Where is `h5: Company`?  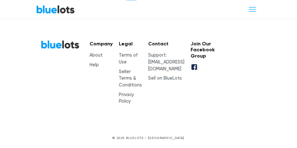 h5: Company is located at coordinates (101, 44).